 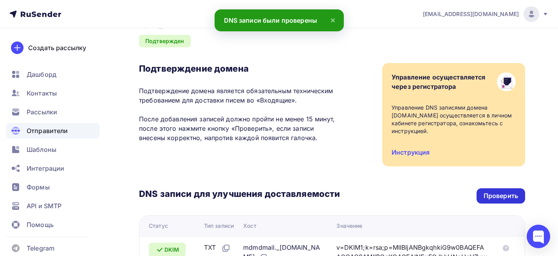 I want to click on h3: DNS записи для улучшения доставляемости, so click(x=239, y=195).